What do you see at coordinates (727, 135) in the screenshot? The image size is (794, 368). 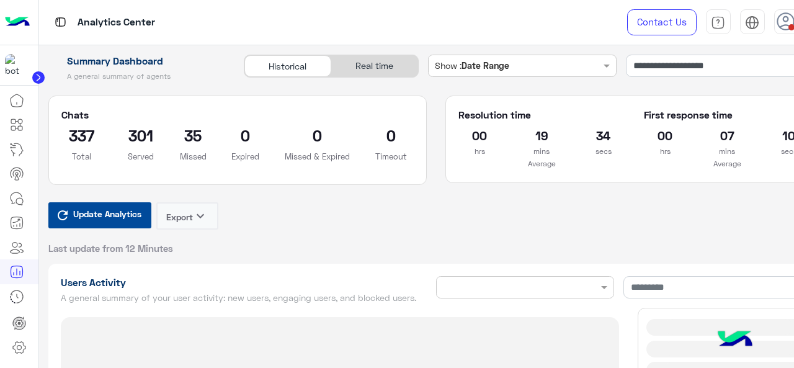 I see `h2: 07` at bounding box center [727, 135].